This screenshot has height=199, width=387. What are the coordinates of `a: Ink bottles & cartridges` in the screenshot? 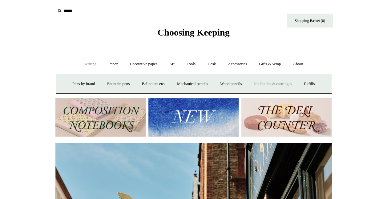 It's located at (273, 84).